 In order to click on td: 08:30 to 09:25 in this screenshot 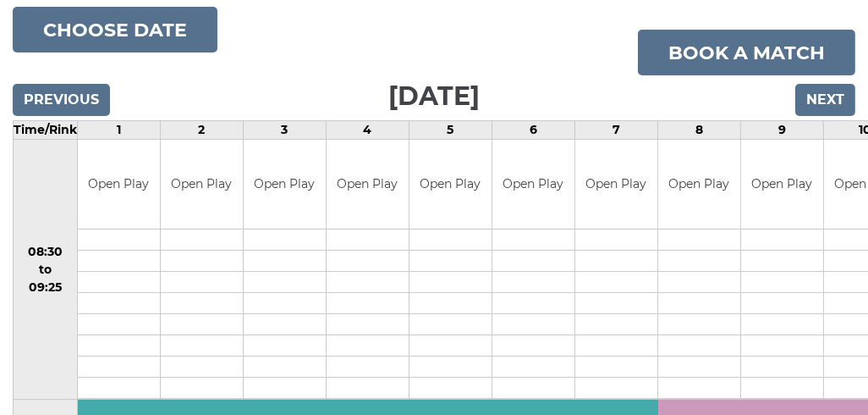, I will do `click(46, 270)`.